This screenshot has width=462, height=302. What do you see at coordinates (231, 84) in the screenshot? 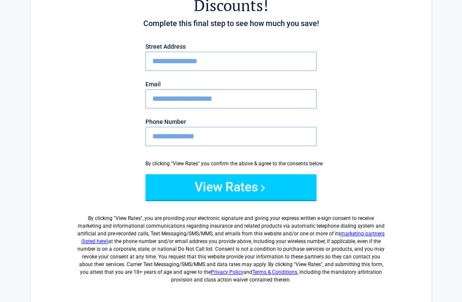
I see `label: Email` at bounding box center [231, 84].